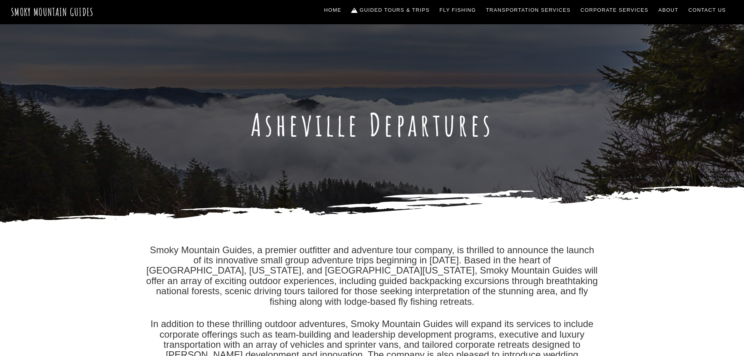  Describe the element at coordinates (391, 10) in the screenshot. I see `a: Guided Tours & Trips` at that location.